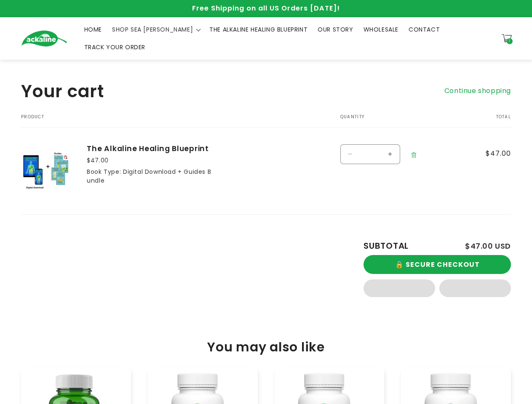 Image resolution: width=532 pixels, height=404 pixels. Describe the element at coordinates (510, 41) in the screenshot. I see `span: 1` at that location.